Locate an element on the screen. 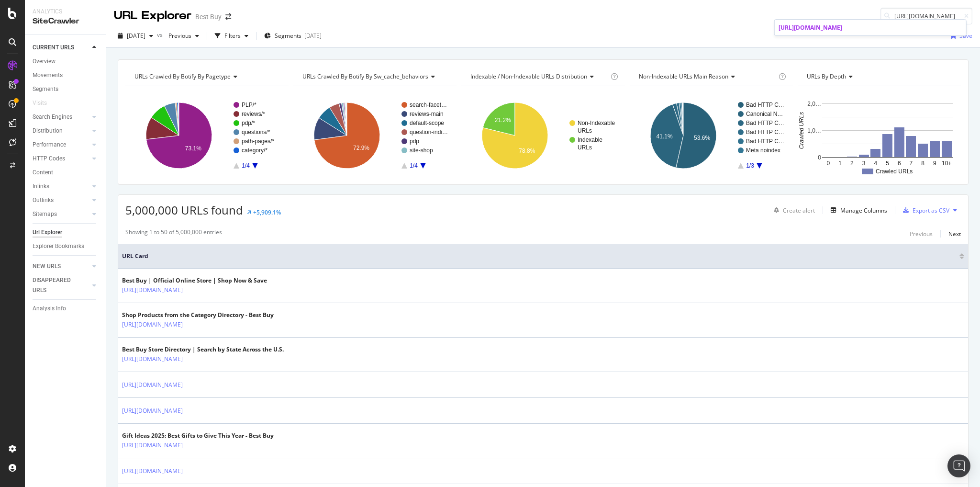 The height and width of the screenshot is (487, 980). text: 72.9% is located at coordinates (361, 148).